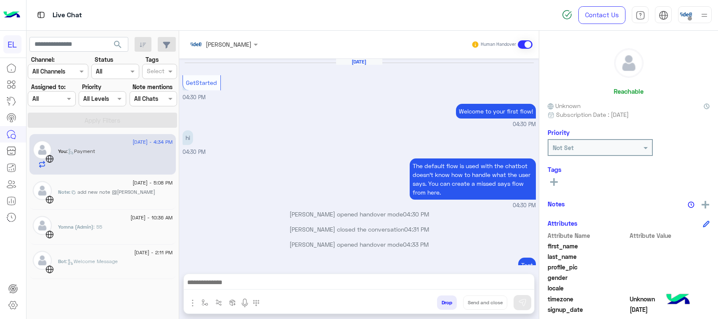 The width and height of the screenshot is (718, 319). What do you see at coordinates (245, 303) in the screenshot?
I see `img: send voice note` at bounding box center [245, 303].